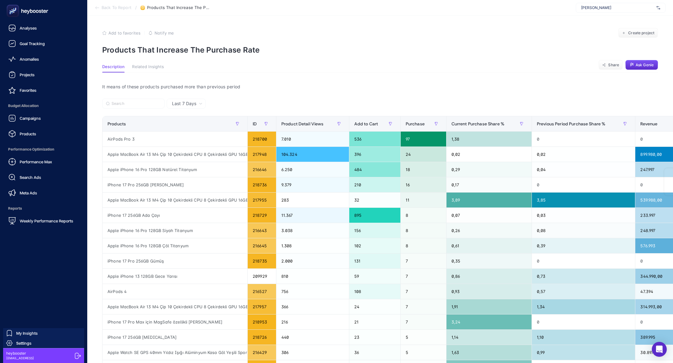  Describe the element at coordinates (262, 185) in the screenshot. I see `div: 218736` at that location.